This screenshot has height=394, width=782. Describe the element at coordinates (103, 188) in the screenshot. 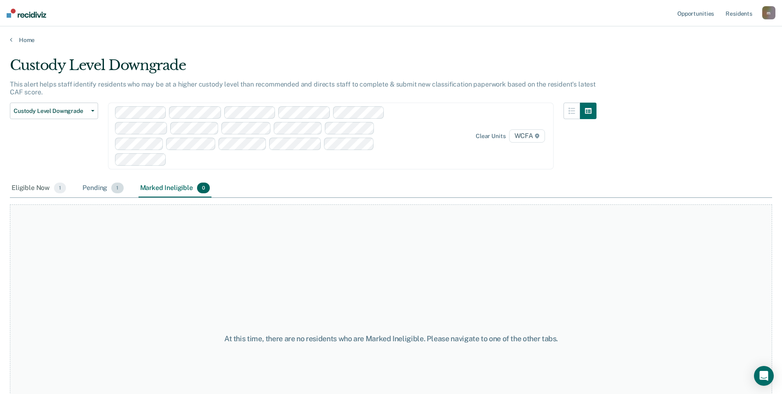

I see `div: Pending1` at that location.